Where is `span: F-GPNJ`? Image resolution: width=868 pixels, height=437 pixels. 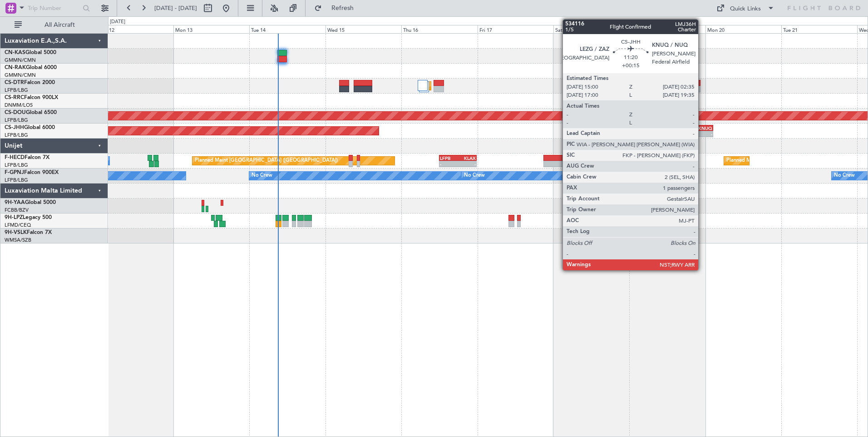
span: F-GPNJ is located at coordinates (14, 173).